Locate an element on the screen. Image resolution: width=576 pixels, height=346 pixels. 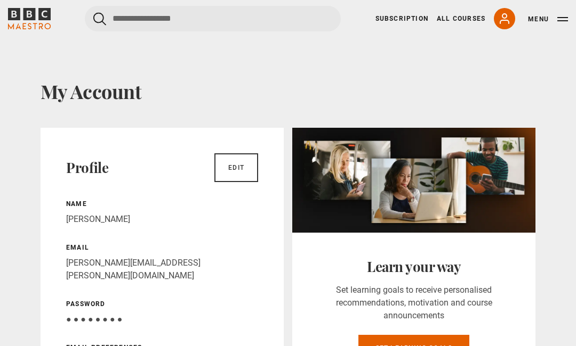
h2: Learn your way is located at coordinates (414, 267).